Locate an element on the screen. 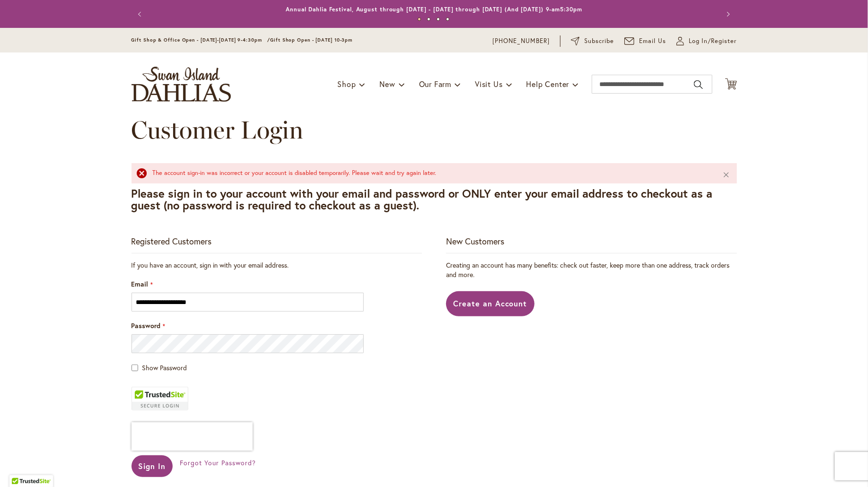  span: Create an Account is located at coordinates (490, 303).